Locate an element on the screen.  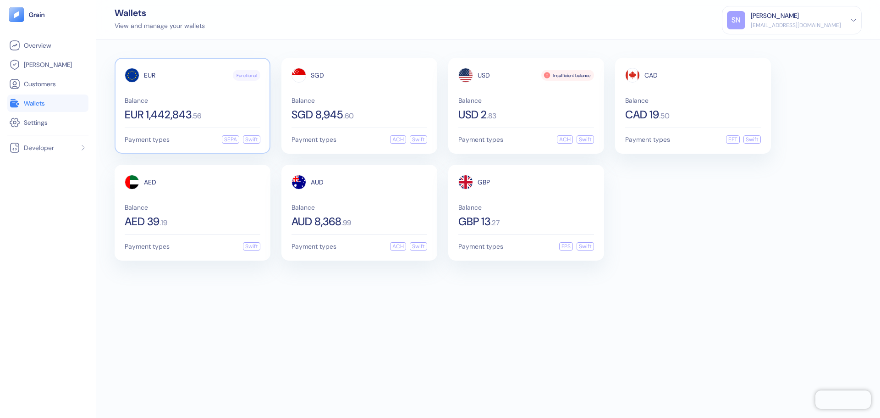
span: AED is located at coordinates (150, 182).